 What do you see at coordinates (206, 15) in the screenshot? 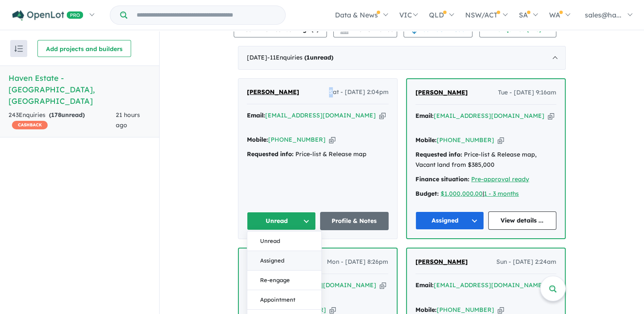
I see `input: Try estate name, suburb, builder or developer` at bounding box center [206, 15].